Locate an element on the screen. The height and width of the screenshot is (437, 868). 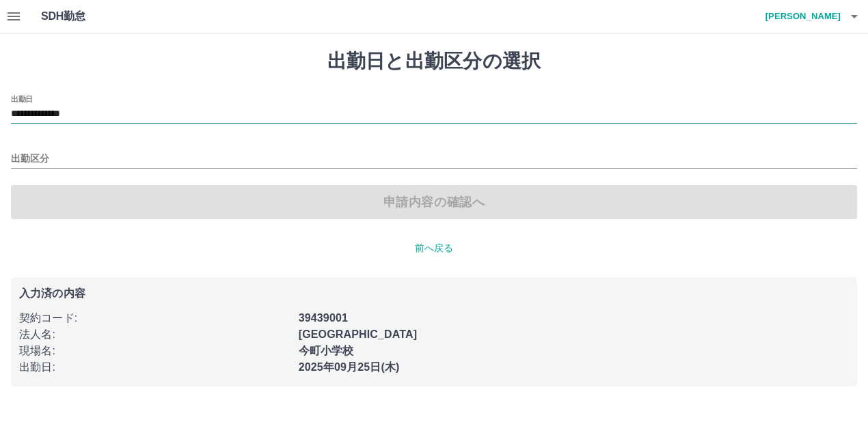
b: 39439001 is located at coordinates (323, 318).